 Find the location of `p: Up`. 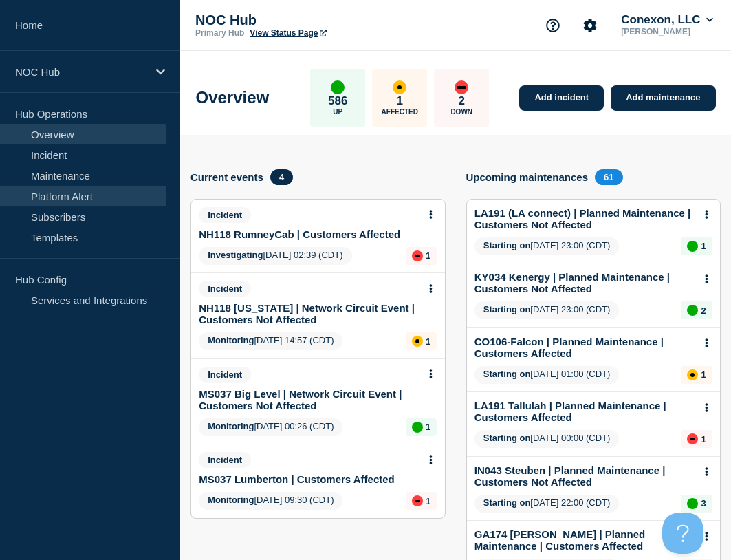

p: Up is located at coordinates (338, 111).